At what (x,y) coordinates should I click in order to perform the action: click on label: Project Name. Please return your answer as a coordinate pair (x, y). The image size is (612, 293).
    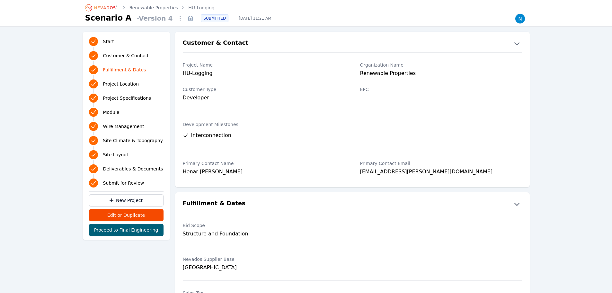
    Looking at the image, I should click on (264, 65).